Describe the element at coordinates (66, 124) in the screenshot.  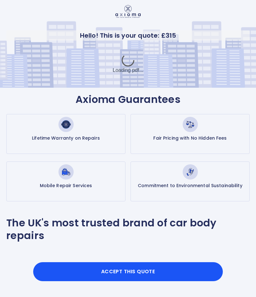
I see `img: Lifetime Warranty on Repairs` at that location.